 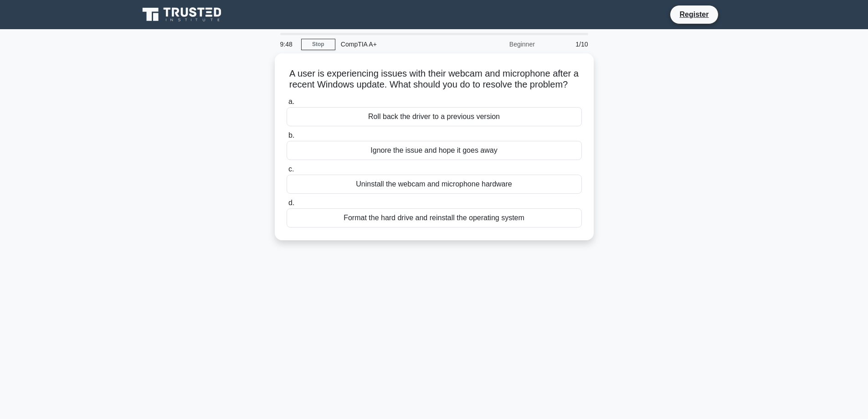 I want to click on div: Beginner, so click(x=501, y=44).